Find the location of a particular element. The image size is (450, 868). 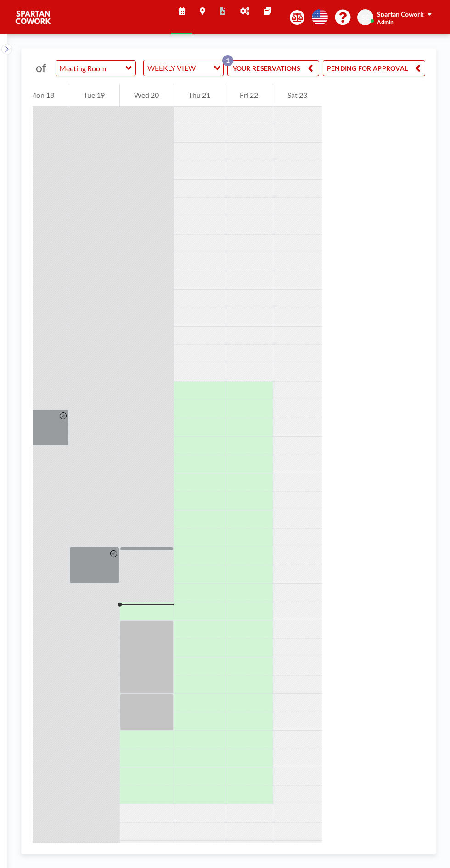

span: of is located at coordinates (41, 68).